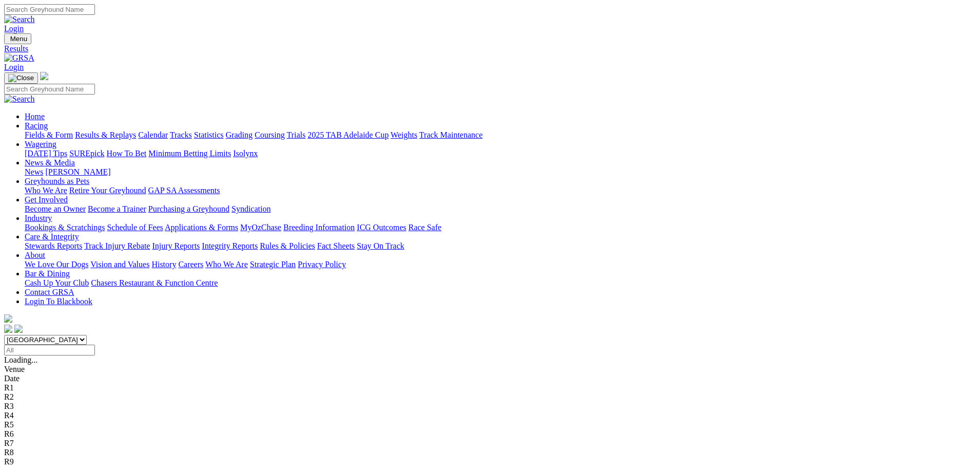 Image resolution: width=978 pixels, height=468 pixels. I want to click on img: twitter.svg, so click(18, 329).